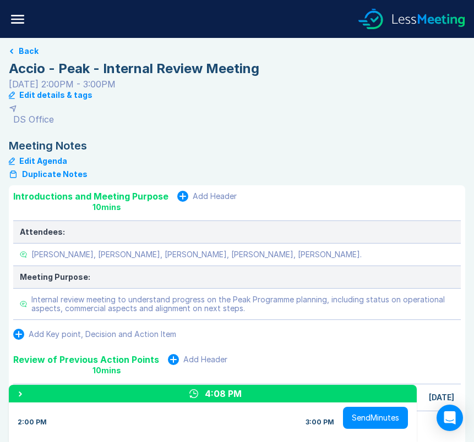 The image size is (474, 442). I want to click on div: Meeting Purpose:, so click(236, 277).